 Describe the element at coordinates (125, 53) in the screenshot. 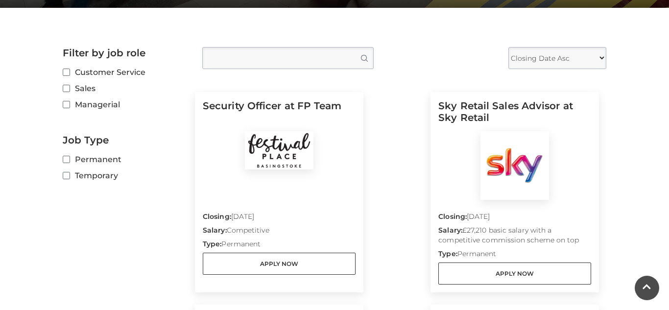

I see `h2: Filter by job role` at that location.